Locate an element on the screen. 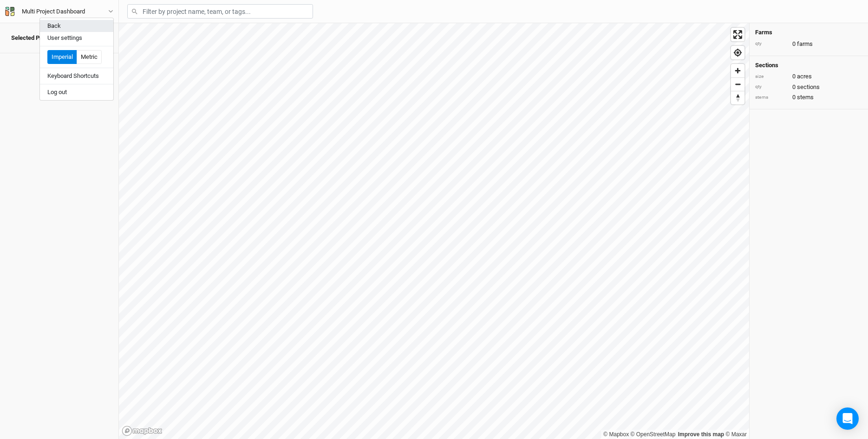 This screenshot has width=868, height=439. button: Metric is located at coordinates (89, 57).